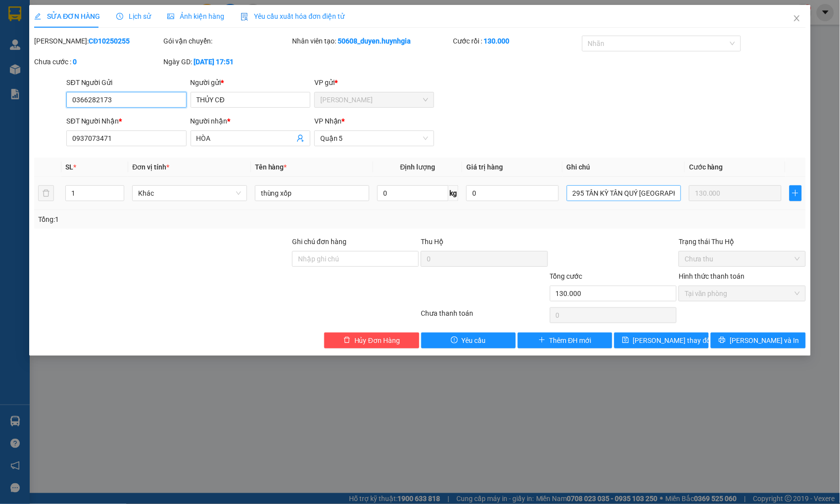 This screenshot has width=840, height=504. What do you see at coordinates (21, 60) in the screenshot?
I see `span: ĐT:0905000767` at bounding box center [21, 60].